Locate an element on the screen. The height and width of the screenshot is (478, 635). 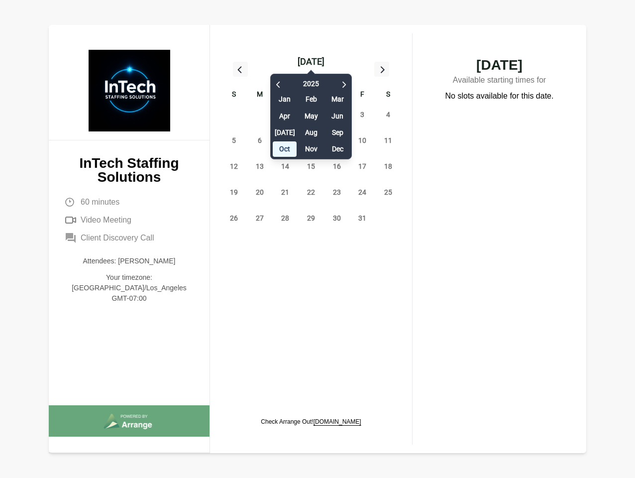
span: Tuesday, October 28, 2025 is located at coordinates (285, 218).